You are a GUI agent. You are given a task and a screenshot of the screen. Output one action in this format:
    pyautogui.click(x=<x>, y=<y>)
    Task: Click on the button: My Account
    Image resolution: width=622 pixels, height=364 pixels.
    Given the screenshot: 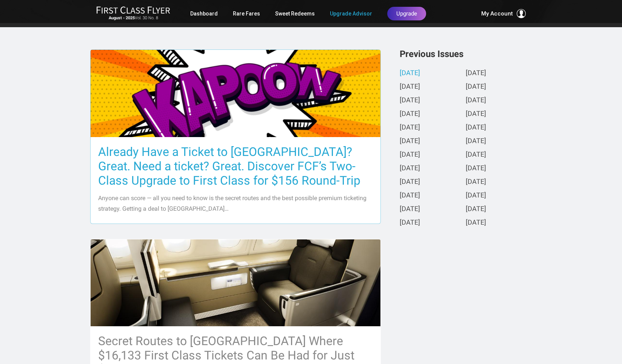 What is the action you would take?
    pyautogui.click(x=504, y=14)
    